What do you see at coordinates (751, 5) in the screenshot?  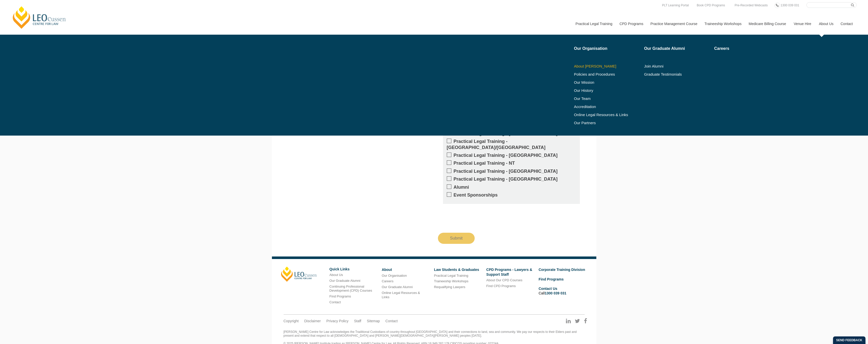 I see `a: Pre-Recorded Webcasts` at bounding box center [751, 5].